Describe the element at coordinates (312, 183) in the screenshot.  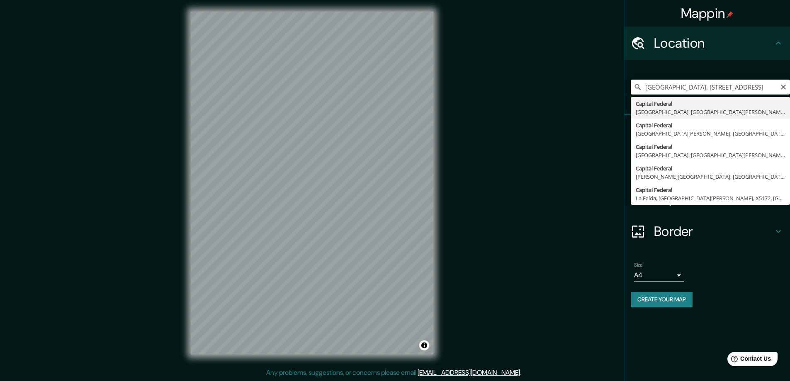
I see `canvas: Map` at that location.